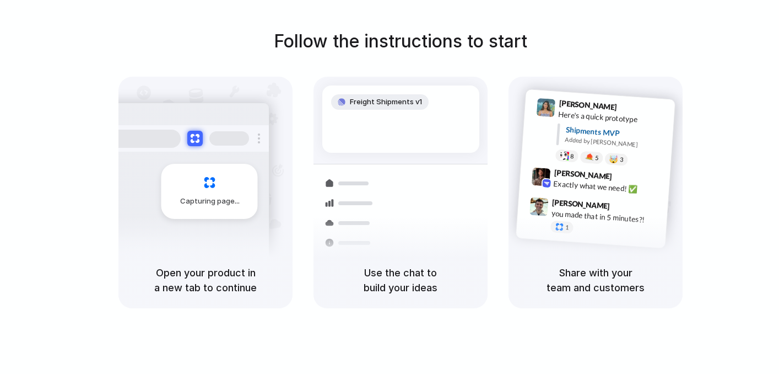  Describe the element at coordinates (401, 41) in the screenshot. I see `h1: Follow the instructions to start` at that location.